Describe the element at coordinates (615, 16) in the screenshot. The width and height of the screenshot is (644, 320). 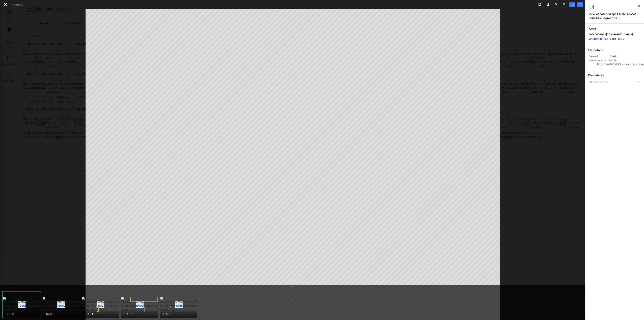
I see `div: View of patched spall in the roof of barrel # 2 segment # 3` at that location.